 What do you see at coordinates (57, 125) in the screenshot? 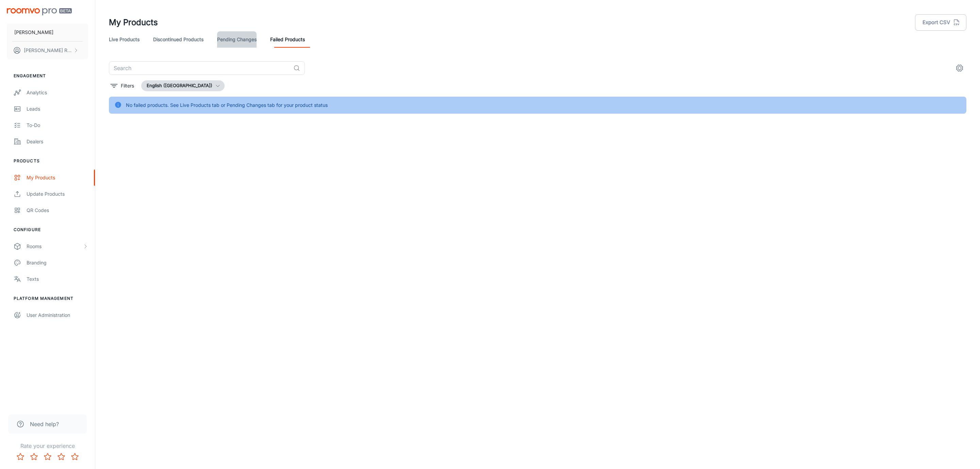
I see `div: To-do` at bounding box center [57, 125].